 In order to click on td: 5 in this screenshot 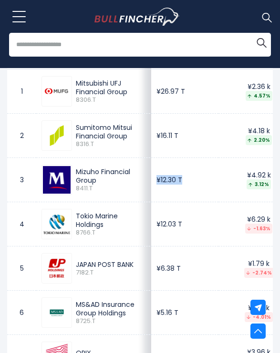, I will do `click(21, 269)`.